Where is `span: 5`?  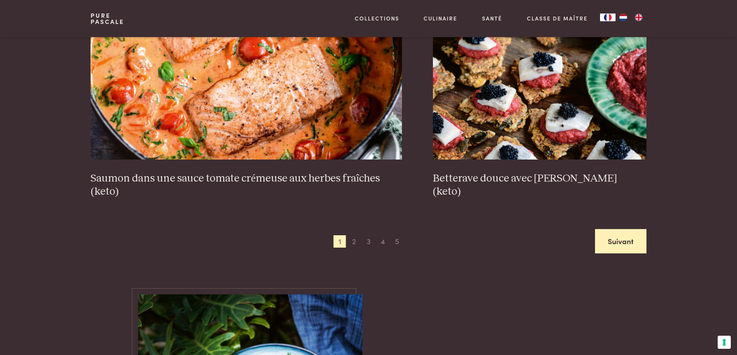 span: 5 is located at coordinates (397, 242).